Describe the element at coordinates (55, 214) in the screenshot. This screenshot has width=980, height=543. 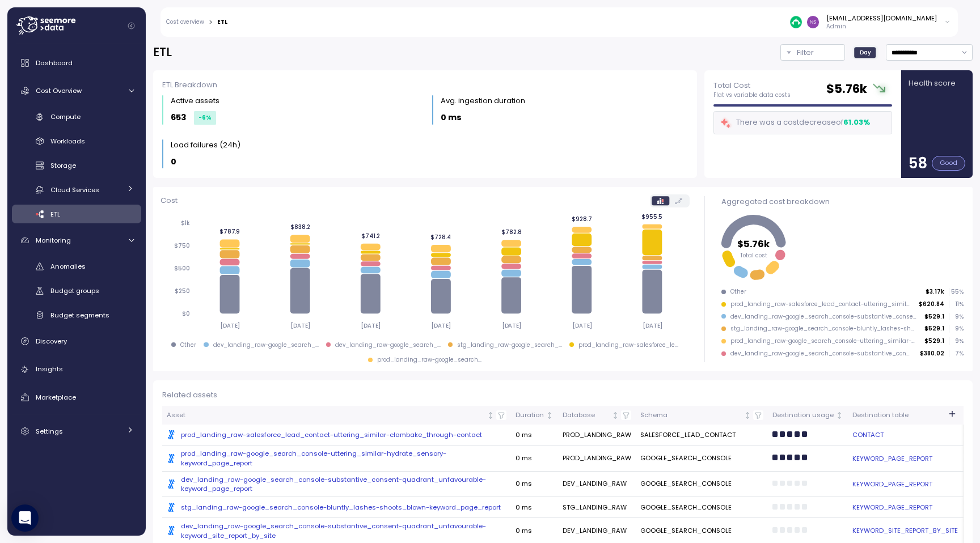
I see `span: ETL` at that location.